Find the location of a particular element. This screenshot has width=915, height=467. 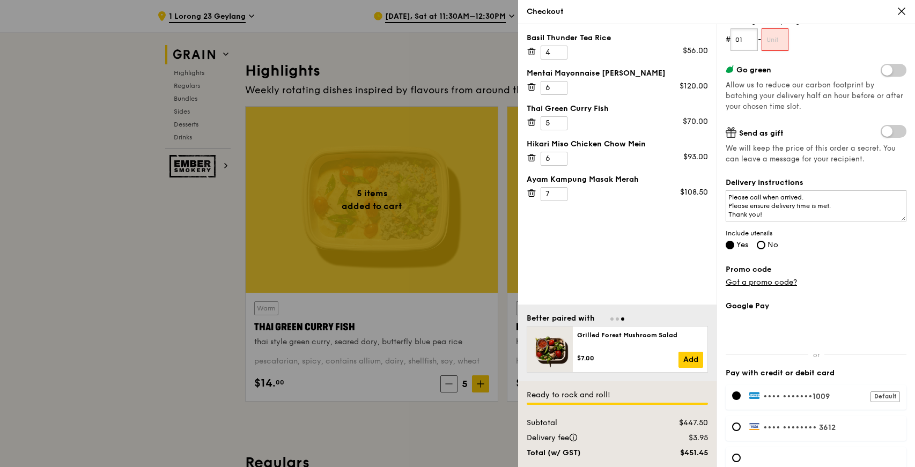

div: Checkout is located at coordinates (716, 12).